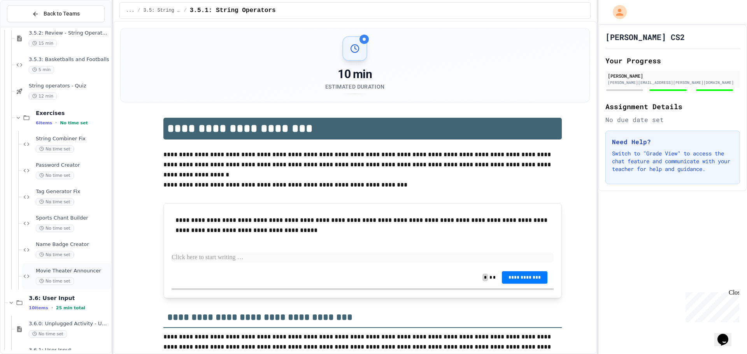 This screenshot has width=747, height=354. What do you see at coordinates (673, 107) in the screenshot?
I see `h2: Assignment Details` at bounding box center [673, 107].